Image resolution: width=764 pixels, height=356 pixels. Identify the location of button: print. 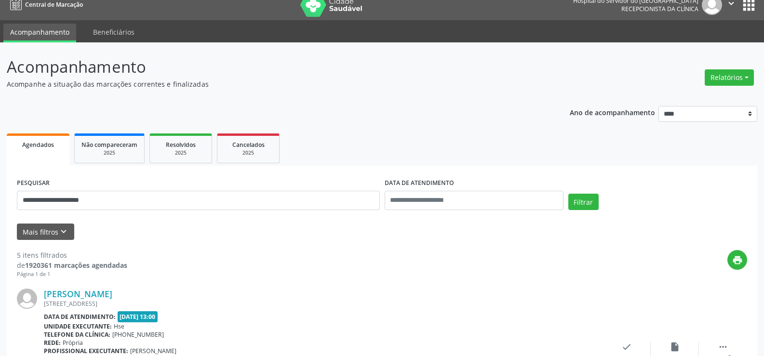
(737, 260).